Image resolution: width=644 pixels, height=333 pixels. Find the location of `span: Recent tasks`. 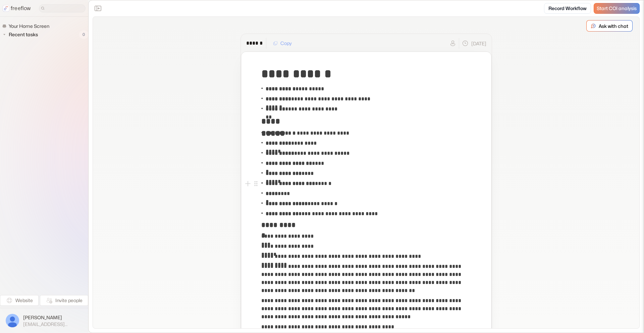

span: Recent tasks is located at coordinates (23, 34).